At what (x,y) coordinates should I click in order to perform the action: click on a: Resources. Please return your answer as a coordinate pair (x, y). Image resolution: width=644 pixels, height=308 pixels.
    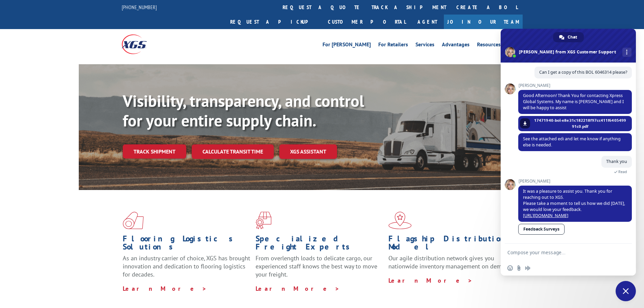
    Looking at the image, I should click on (489, 46).